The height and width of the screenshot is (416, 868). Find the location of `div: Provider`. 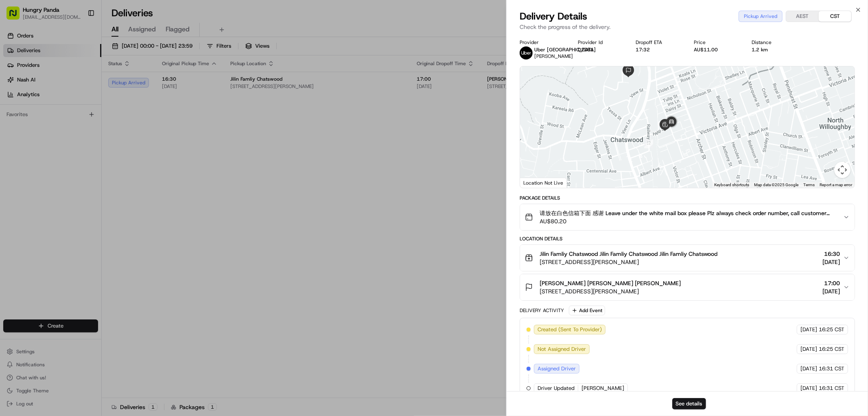

div: Provider is located at coordinates (542, 42).